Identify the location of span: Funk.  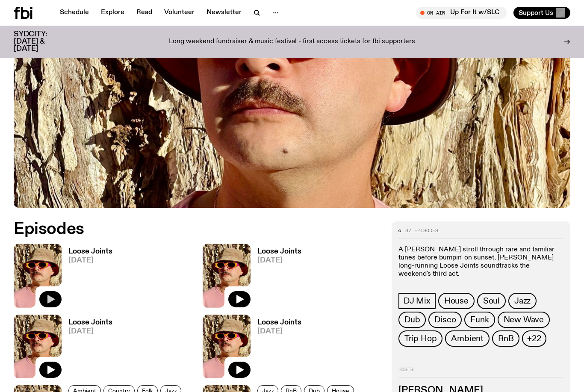
(479, 319).